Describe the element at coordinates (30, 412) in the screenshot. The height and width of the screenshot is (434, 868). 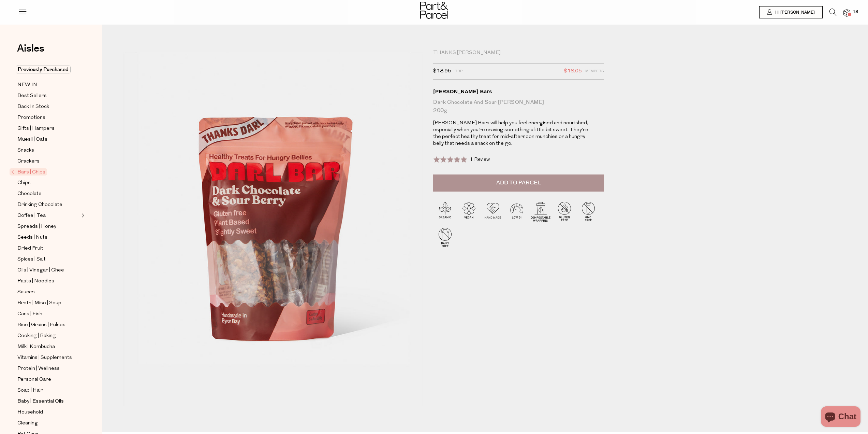
I see `span: Household` at that location.